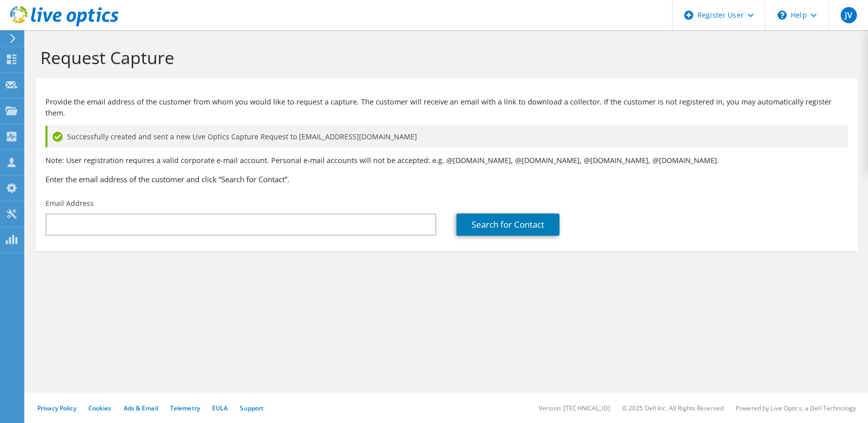  I want to click on span: JV, so click(849, 15).